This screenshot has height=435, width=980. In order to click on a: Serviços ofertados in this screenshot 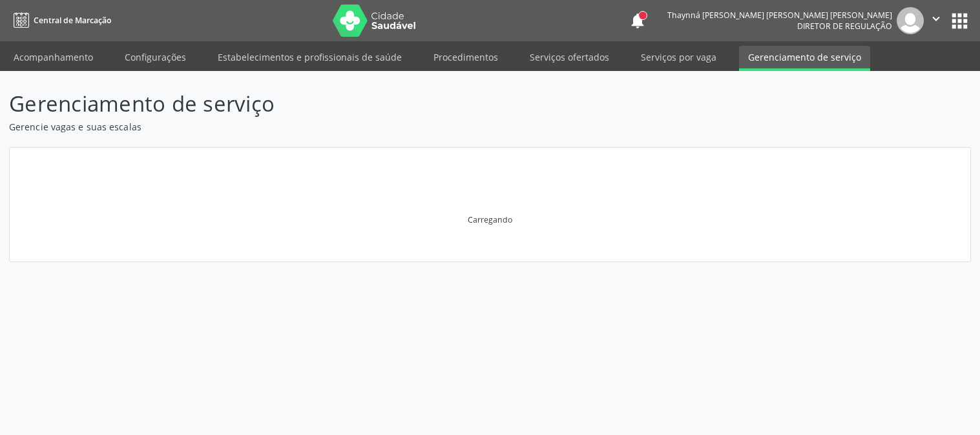, I will do `click(569, 57)`.